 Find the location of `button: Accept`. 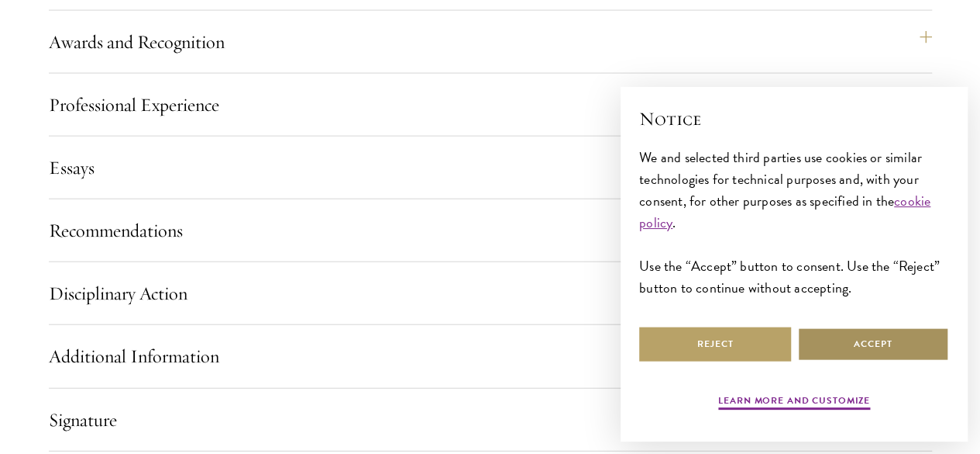

button: Accept is located at coordinates (873, 344).